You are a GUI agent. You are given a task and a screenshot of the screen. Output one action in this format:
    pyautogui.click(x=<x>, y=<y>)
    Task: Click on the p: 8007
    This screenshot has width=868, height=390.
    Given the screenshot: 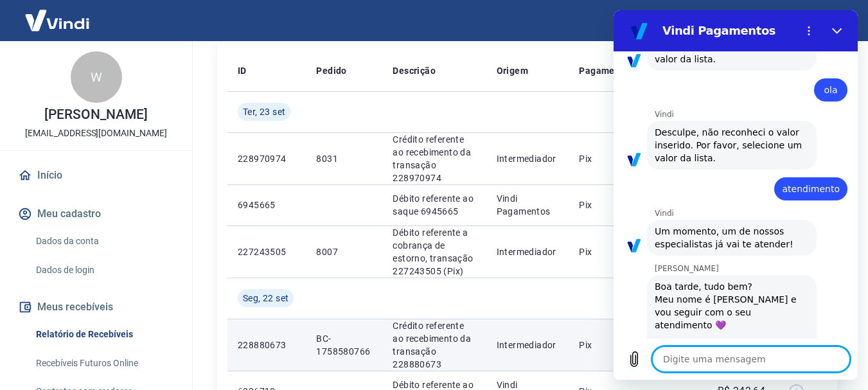 What is the action you would take?
    pyautogui.click(x=344, y=252)
    